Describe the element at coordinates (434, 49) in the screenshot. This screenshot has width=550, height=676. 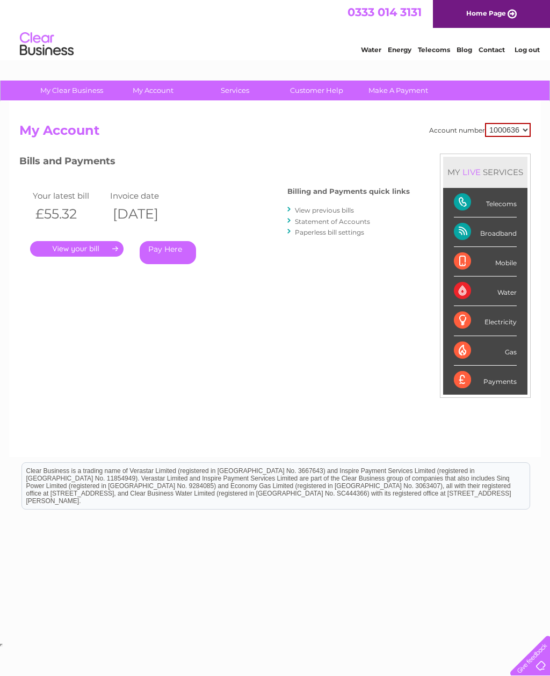
I see `a: Telecoms` at that location.